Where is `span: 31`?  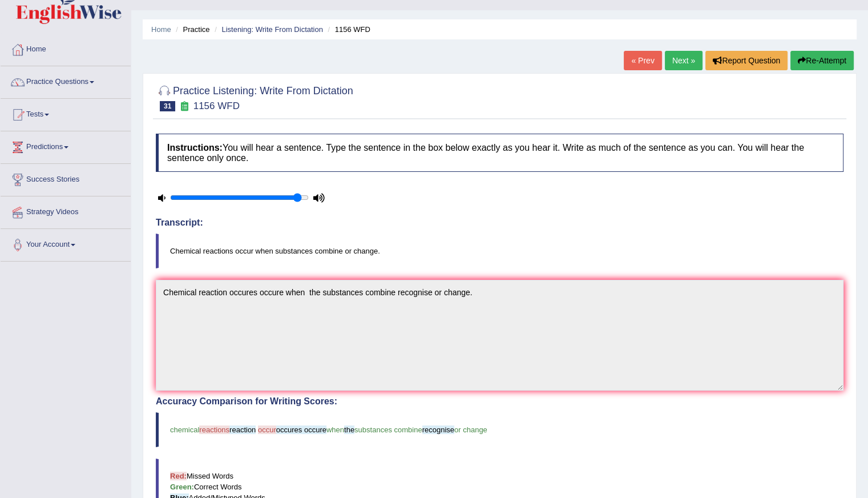 span: 31 is located at coordinates (167, 106).